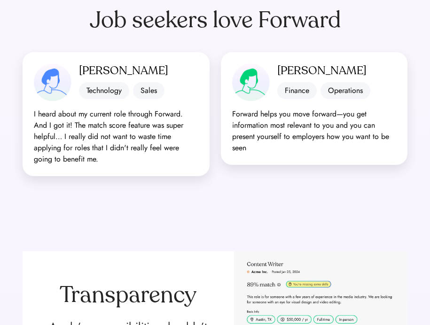 The image size is (430, 325). I want to click on div: Job seekers love Forward, so click(215, 20).